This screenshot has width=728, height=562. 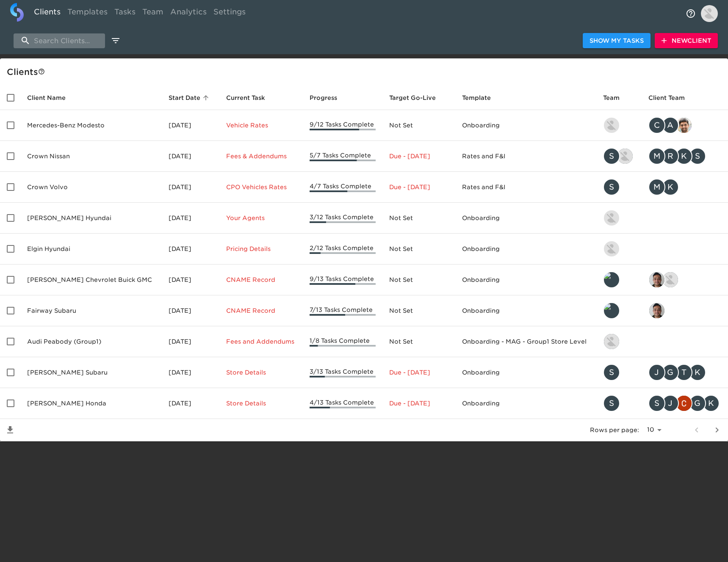 What do you see at coordinates (685, 373) in the screenshot?
I see `div: james.kurtenbach@schomp.com, george.lawton@schomp.com, tj.joyce@schomp.com, kevin.mand@schomp.com` at bounding box center [685, 373].